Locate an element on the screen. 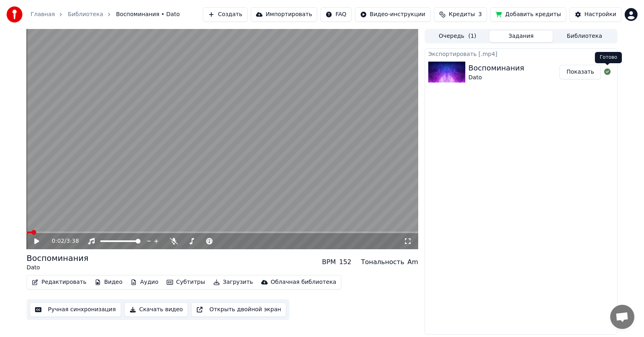 This screenshot has width=644, height=337. div: BPM is located at coordinates (329, 262).